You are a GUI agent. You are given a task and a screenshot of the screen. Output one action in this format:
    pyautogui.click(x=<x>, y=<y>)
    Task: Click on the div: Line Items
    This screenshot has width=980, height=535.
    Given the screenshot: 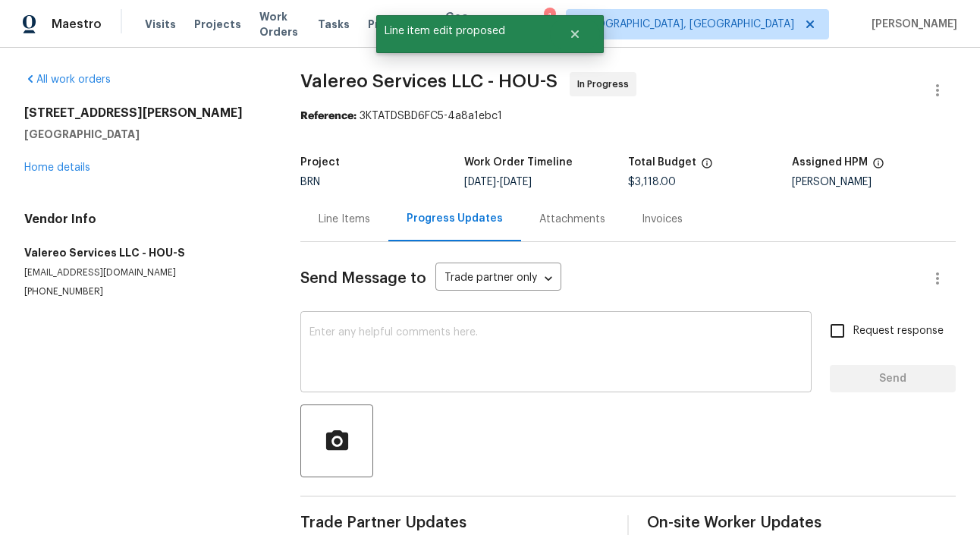 What is the action you would take?
    pyautogui.click(x=344, y=219)
    